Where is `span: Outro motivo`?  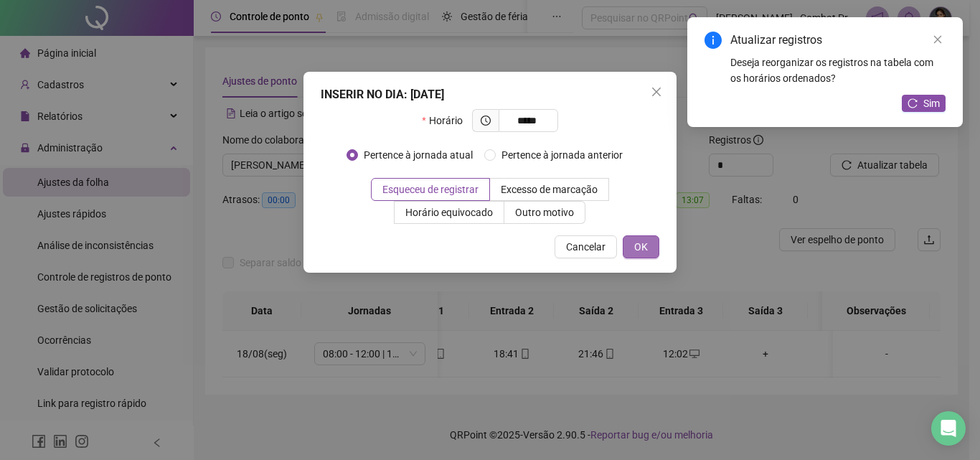 span: Outro motivo is located at coordinates (544, 212).